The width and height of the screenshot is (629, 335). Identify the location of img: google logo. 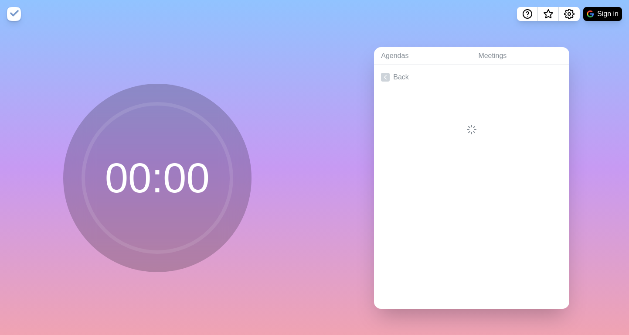
(590, 14).